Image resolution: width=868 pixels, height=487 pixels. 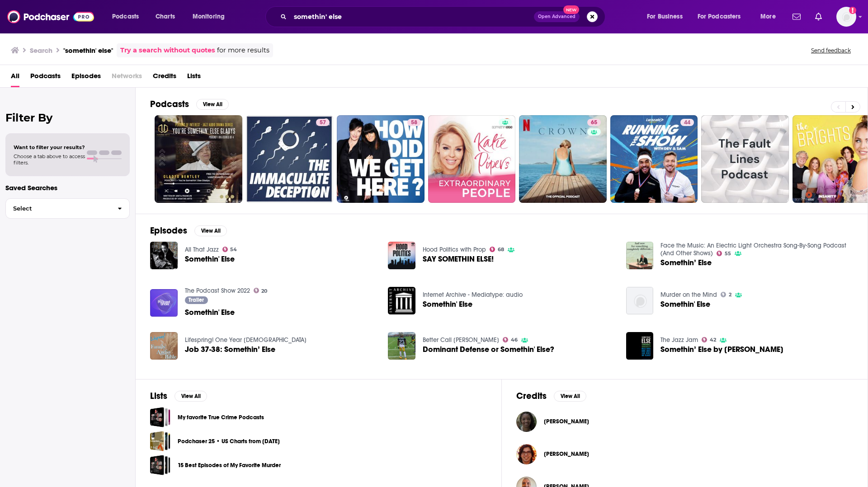 What do you see at coordinates (159, 396) in the screenshot?
I see `h2: Lists` at bounding box center [159, 396].